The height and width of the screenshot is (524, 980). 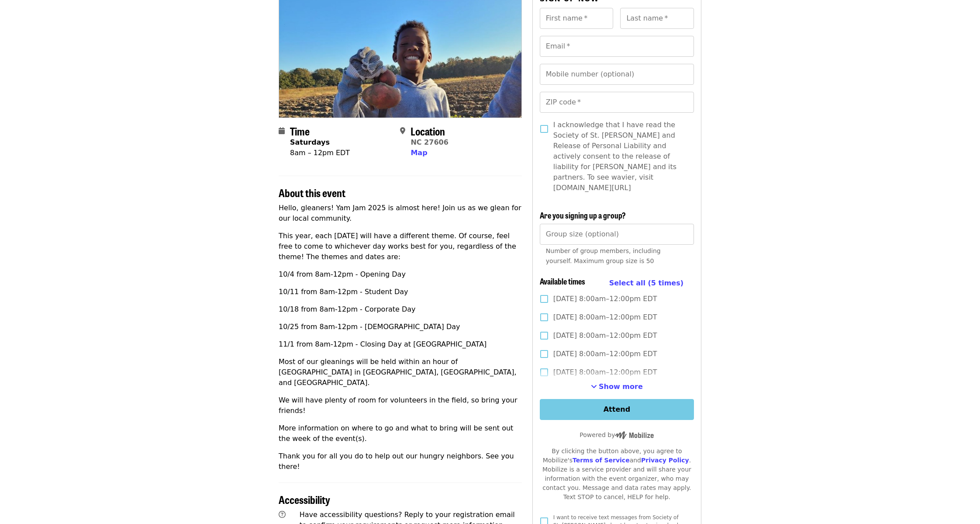 What do you see at coordinates (305, 499) in the screenshot?
I see `span: Accessibility` at bounding box center [305, 499].